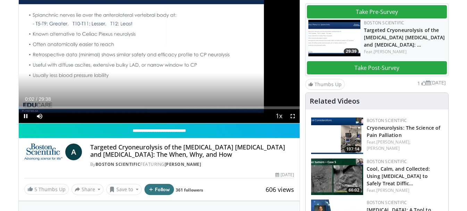  Describe the element at coordinates (44, 99) in the screenshot. I see `span: 29:38` at that location.